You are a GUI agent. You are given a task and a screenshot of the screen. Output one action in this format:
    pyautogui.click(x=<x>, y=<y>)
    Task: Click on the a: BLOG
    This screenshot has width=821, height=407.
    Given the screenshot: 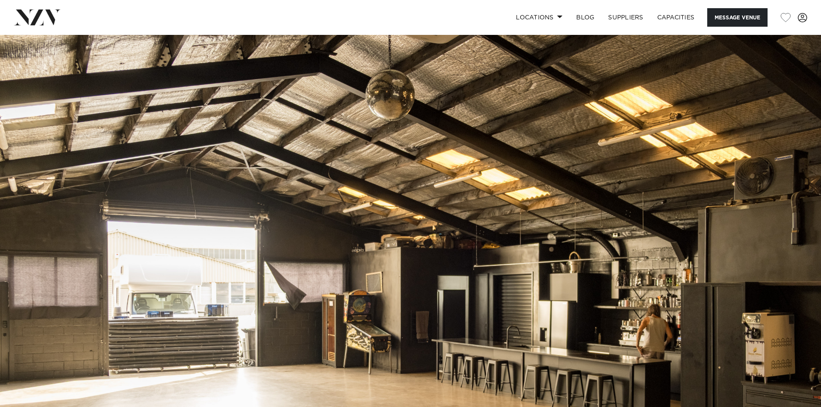 What is the action you would take?
    pyautogui.click(x=585, y=17)
    